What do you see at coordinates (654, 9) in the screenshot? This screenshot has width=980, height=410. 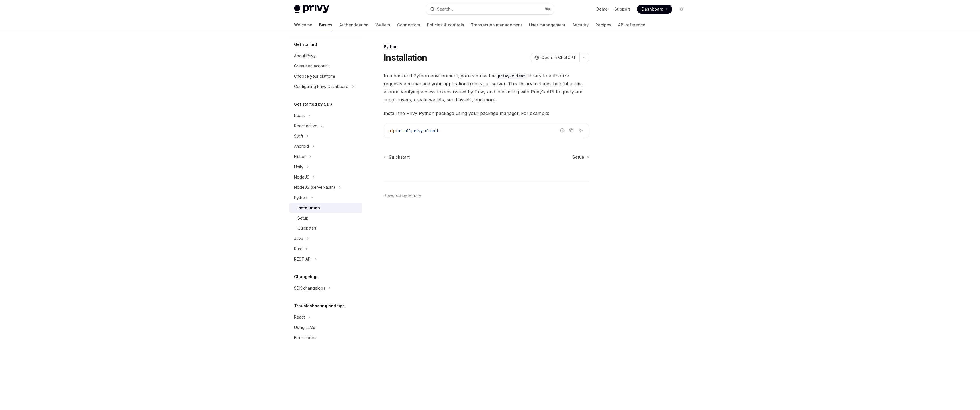 I see `a: Dashboard` at bounding box center [654, 9].